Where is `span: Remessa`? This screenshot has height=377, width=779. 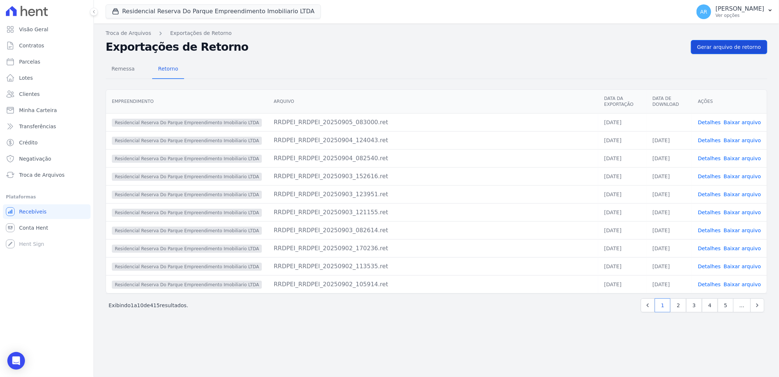 span: Remessa is located at coordinates (123, 69).